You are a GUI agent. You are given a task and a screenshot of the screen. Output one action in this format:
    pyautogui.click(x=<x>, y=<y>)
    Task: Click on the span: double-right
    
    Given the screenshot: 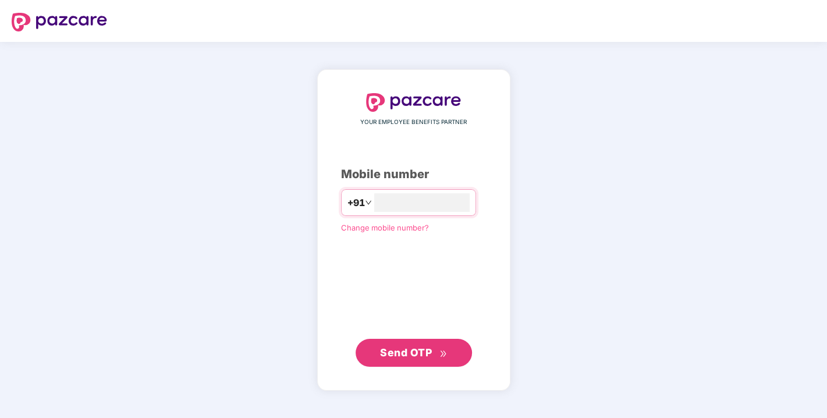 What is the action you would take?
    pyautogui.click(x=443, y=353)
    